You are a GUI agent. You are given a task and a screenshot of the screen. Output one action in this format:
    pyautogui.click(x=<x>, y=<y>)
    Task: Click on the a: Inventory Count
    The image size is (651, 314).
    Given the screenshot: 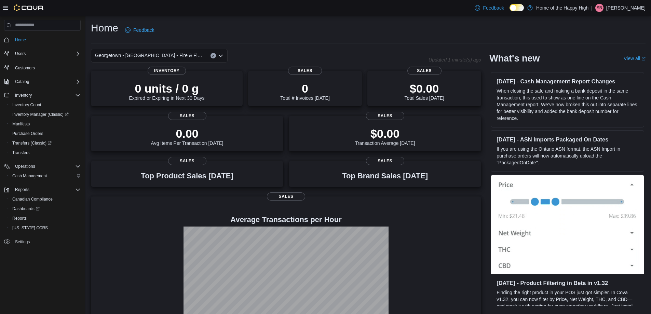 What is the action you would take?
    pyautogui.click(x=27, y=105)
    